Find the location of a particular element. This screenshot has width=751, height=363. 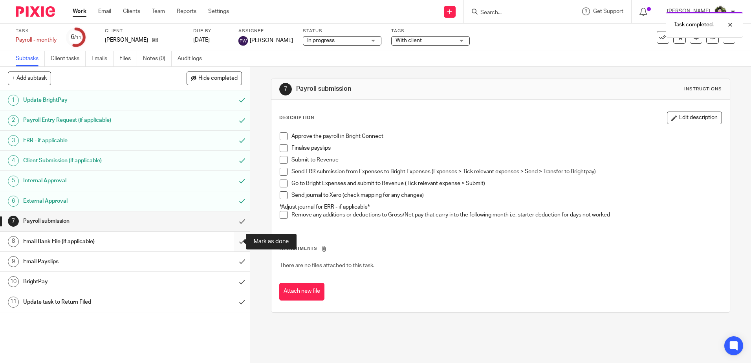

label: Due by is located at coordinates (211, 31).